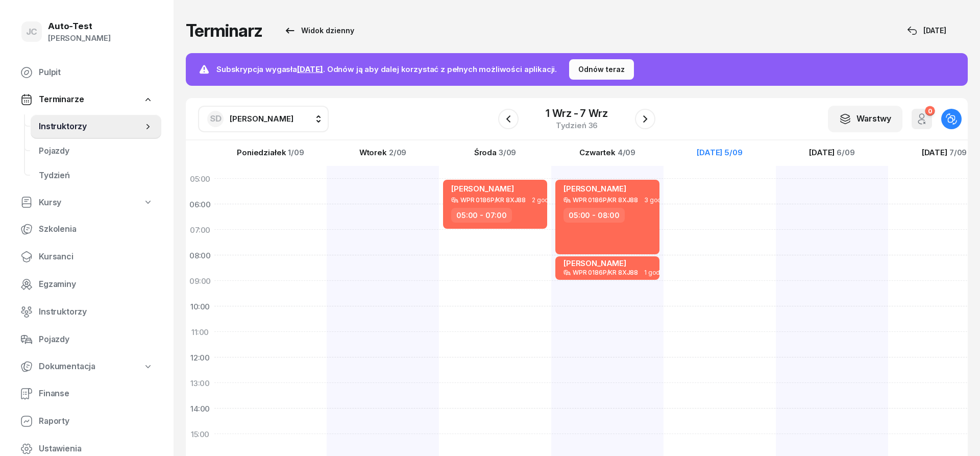 The width and height of the screenshot is (980, 456). I want to click on div: 05:00 - 08:00, so click(594, 215).